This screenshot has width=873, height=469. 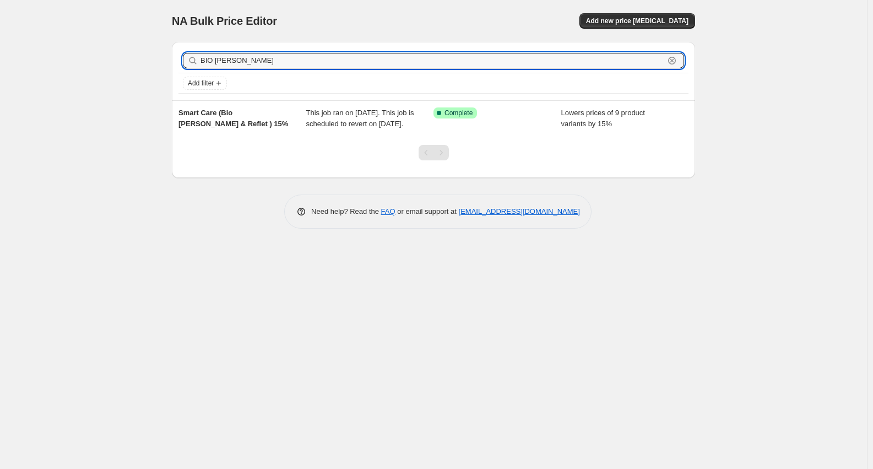 What do you see at coordinates (434, 153) in the screenshot?
I see `nav: Pagination` at bounding box center [434, 153].